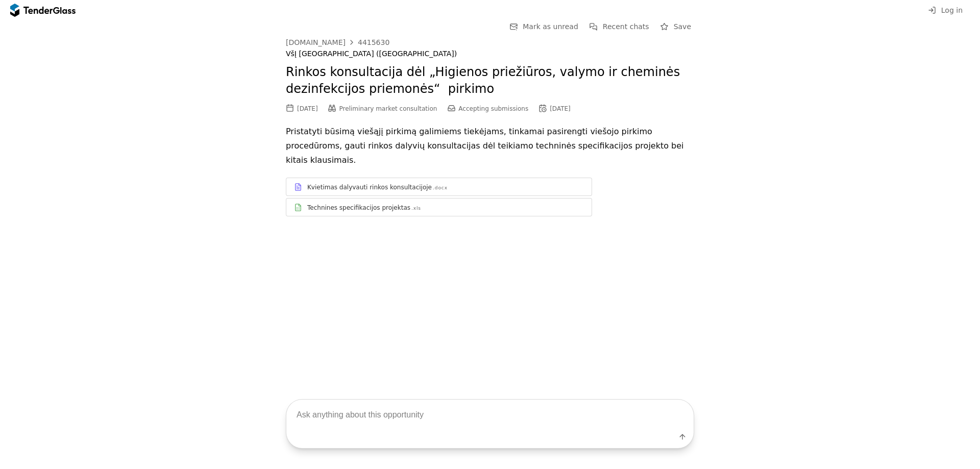 The image size is (980, 469). Describe the element at coordinates (551, 27) in the screenshot. I see `span: Mark as unread` at that location.